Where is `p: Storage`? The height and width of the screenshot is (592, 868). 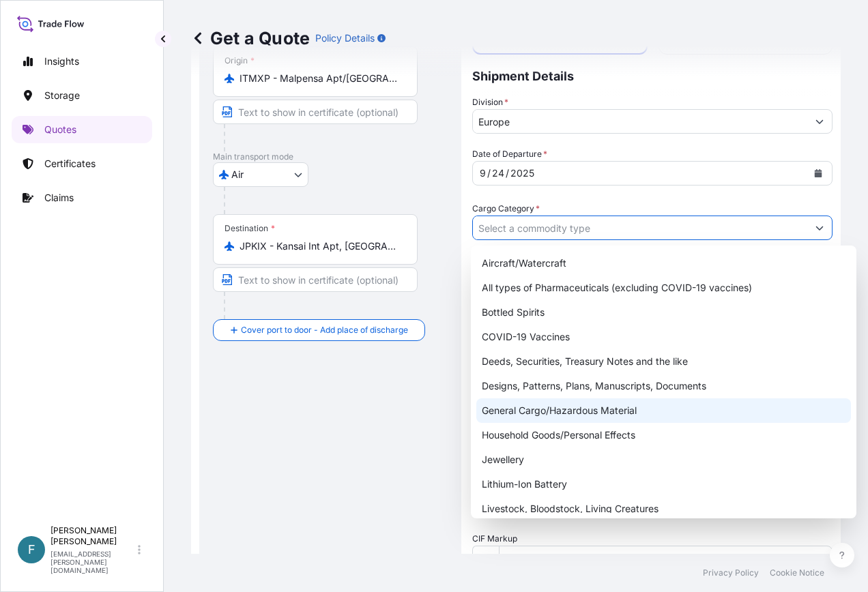
p: Storage is located at coordinates (62, 96).